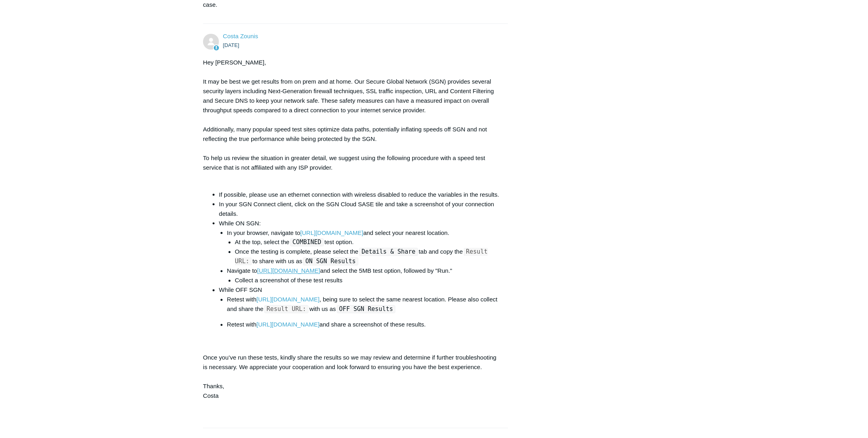 The height and width of the screenshot is (438, 868). Describe the element at coordinates (363, 248) in the screenshot. I see `li: In your browser, navigate to and select your nearest location.` at that location.